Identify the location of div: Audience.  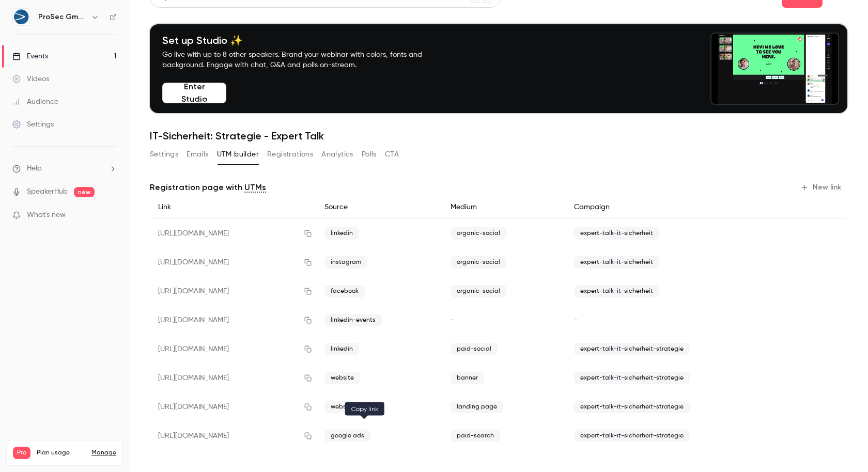
(35, 101).